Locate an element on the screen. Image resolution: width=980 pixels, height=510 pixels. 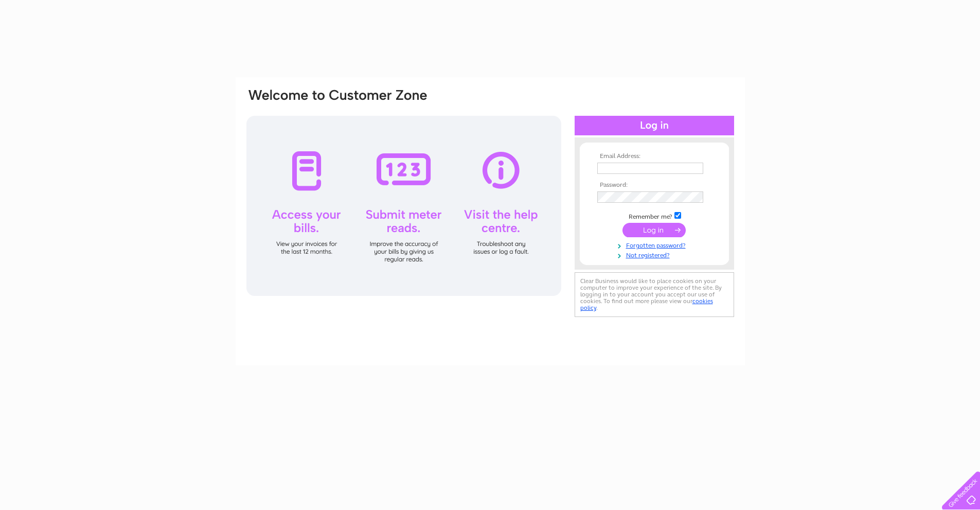
a: Not registered? is located at coordinates (655, 255).